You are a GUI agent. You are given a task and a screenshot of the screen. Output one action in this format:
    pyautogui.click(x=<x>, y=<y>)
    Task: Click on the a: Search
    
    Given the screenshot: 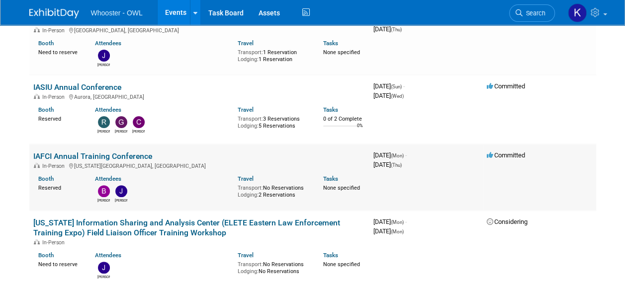 What is the action you would take?
    pyautogui.click(x=532, y=13)
    